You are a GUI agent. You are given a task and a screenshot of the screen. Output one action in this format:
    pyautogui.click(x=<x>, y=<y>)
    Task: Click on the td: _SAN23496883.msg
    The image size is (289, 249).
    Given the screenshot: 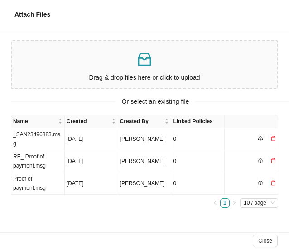 What is the action you would take?
    pyautogui.click(x=38, y=139)
    